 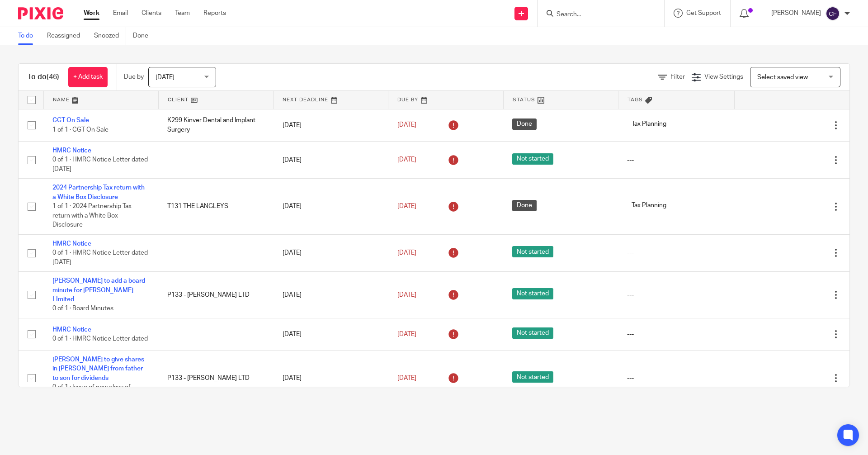 What do you see at coordinates (29, 36) in the screenshot?
I see `a: To do` at bounding box center [29, 36].